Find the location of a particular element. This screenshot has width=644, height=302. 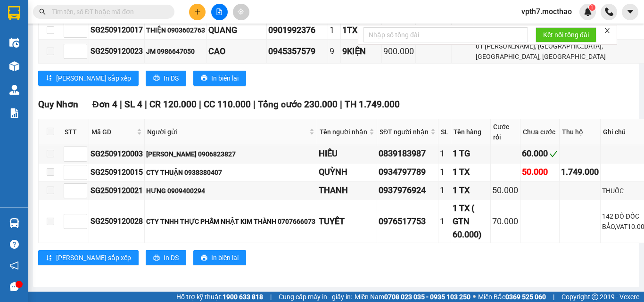

span: caret-down is located at coordinates (630, 12).